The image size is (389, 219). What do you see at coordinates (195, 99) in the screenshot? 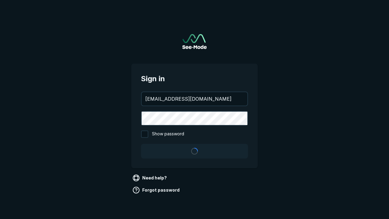
I see `input: your@email.com` at bounding box center [195, 99].